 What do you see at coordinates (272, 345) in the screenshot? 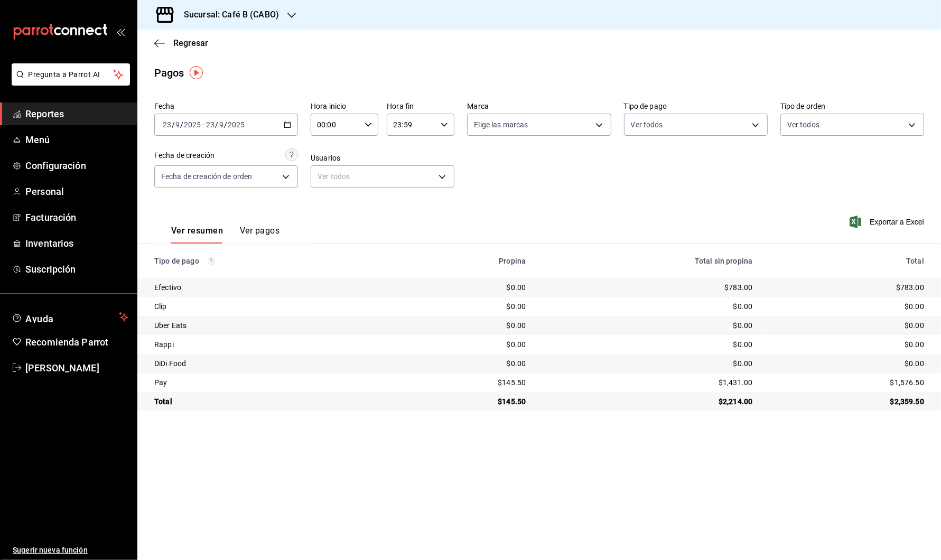
I see `div: Rappi` at bounding box center [272, 345].